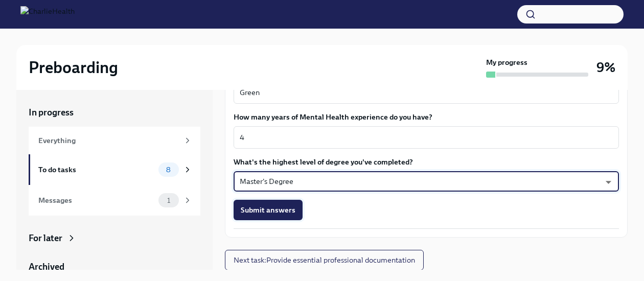  I want to click on a: Archived, so click(115, 267).